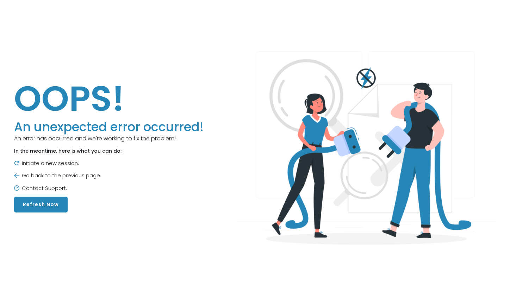 The height and width of the screenshot is (305, 510). What do you see at coordinates (109, 139) in the screenshot?
I see `p: An error has occurred and we're working to fix the problem!` at bounding box center [109, 139].